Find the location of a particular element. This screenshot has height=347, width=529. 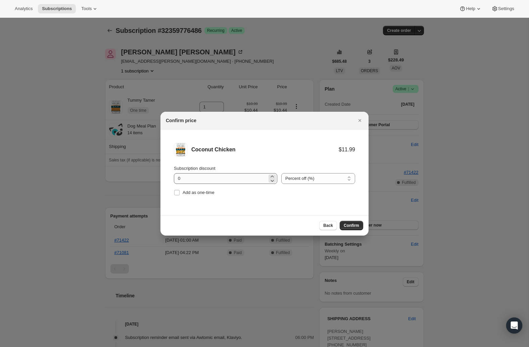

button: Subscriptions is located at coordinates (57, 9).